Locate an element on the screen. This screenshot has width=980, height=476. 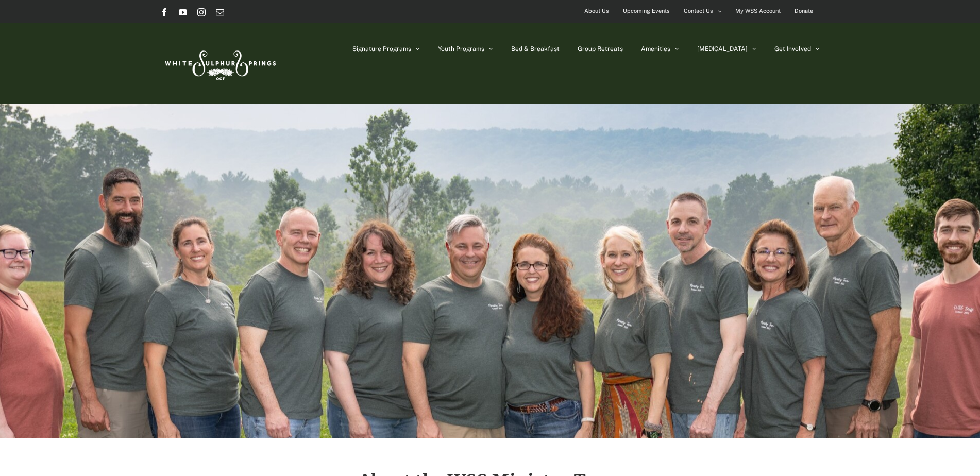
span: Amenities is located at coordinates (655, 49).